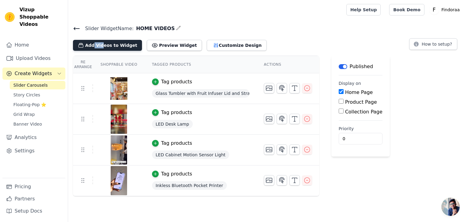 The height and width of the screenshot is (222, 467). I want to click on button: Customize Design, so click(237, 45).